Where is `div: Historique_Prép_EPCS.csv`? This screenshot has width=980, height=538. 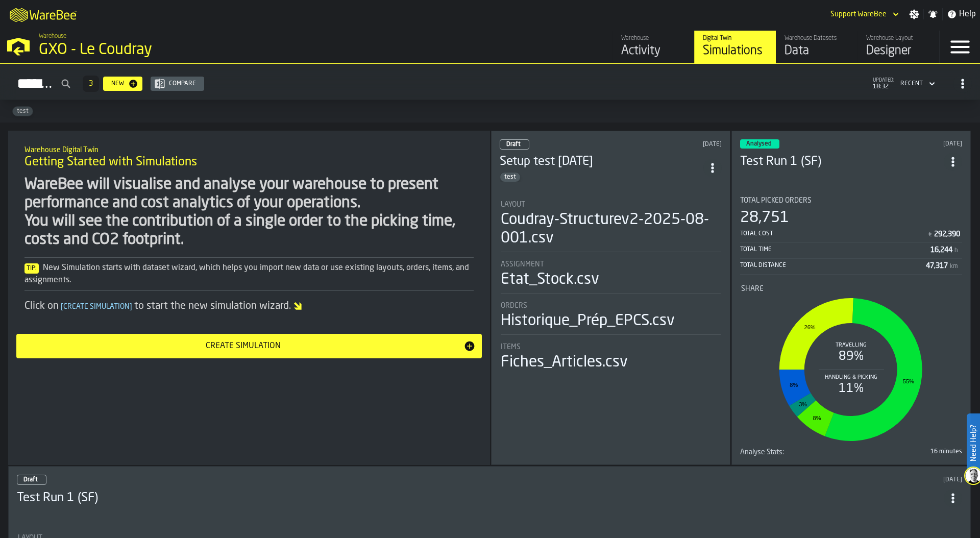
div: Historique_Prép_EPCS.csv is located at coordinates (588, 321).